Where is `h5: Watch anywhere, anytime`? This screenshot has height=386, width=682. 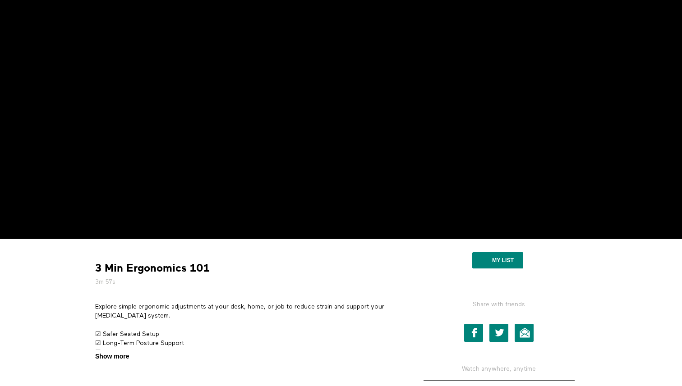 h5: Watch anywhere, anytime is located at coordinates (499, 369).